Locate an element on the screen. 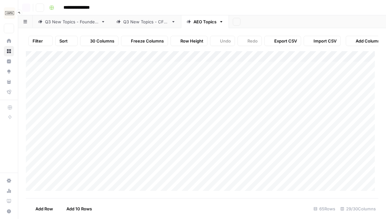 This screenshot has height=219, width=386. span: Row Height is located at coordinates (192, 41).